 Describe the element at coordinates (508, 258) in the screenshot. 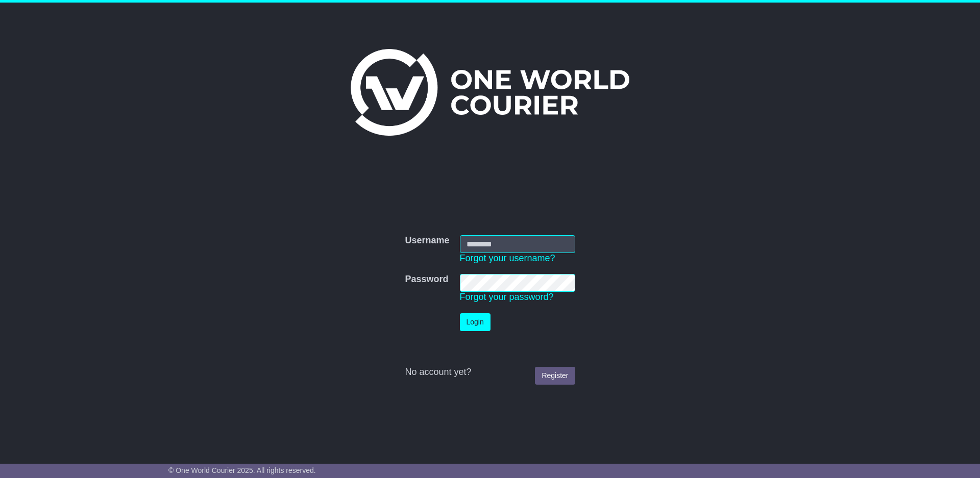

I see `a: Forgot your username?` at that location.